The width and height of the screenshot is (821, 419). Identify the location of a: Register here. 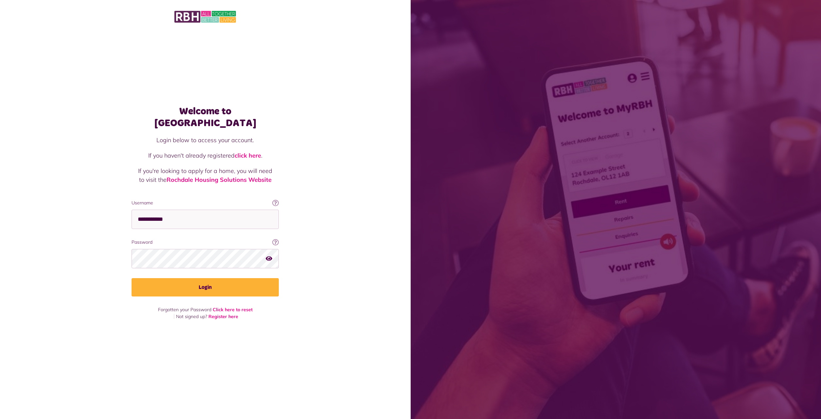
(223, 316).